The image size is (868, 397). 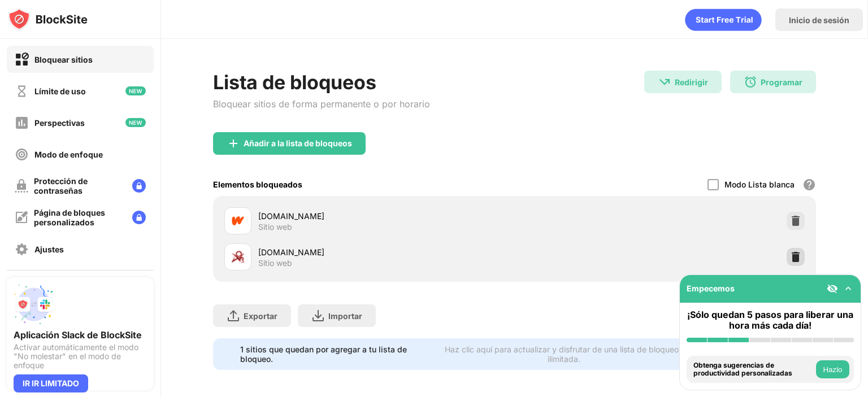 I want to click on font: Activar automáticamente el modo "No molestar" en el modo de enfoque, so click(x=76, y=356).